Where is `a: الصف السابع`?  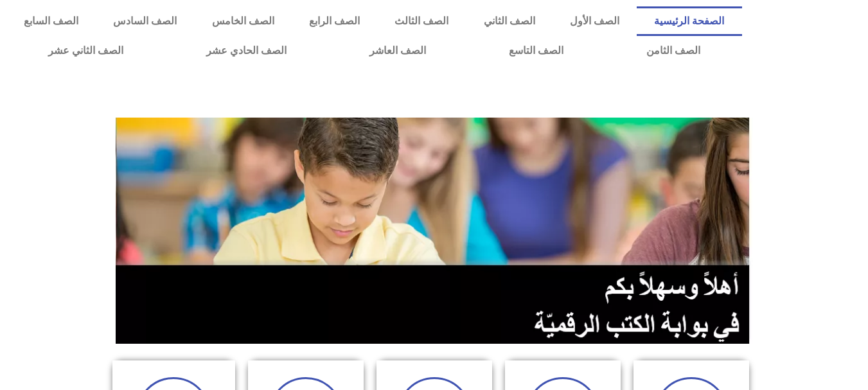
a: الصف السابع is located at coordinates (51, 21).